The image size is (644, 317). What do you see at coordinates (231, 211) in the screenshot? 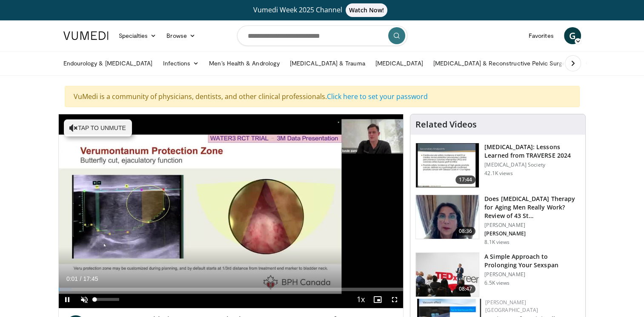
I see `video-js: Video Player` at bounding box center [231, 211].